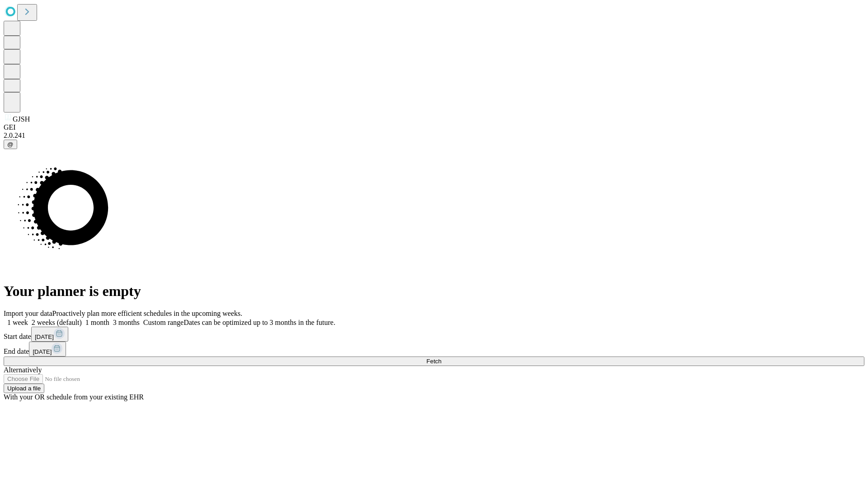  What do you see at coordinates (126, 323) in the screenshot?
I see `span: 3 months` at bounding box center [126, 323].